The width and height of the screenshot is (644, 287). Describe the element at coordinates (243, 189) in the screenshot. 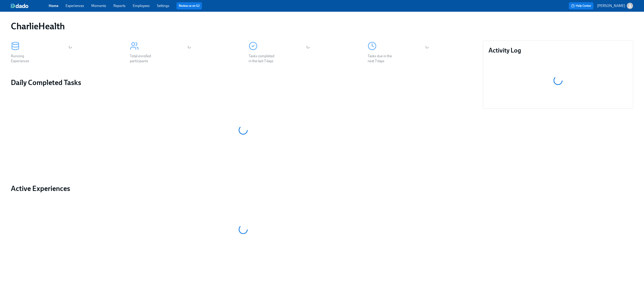

I see `a: Active Experiences` at that location.